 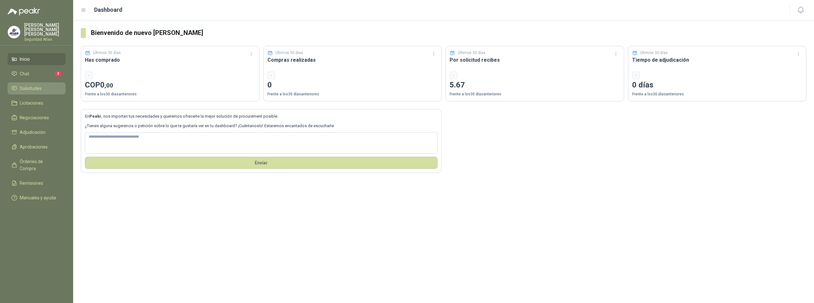 What do you see at coordinates (535, 60) in the screenshot?
I see `h3: Por solicitud recibes` at bounding box center [535, 60].